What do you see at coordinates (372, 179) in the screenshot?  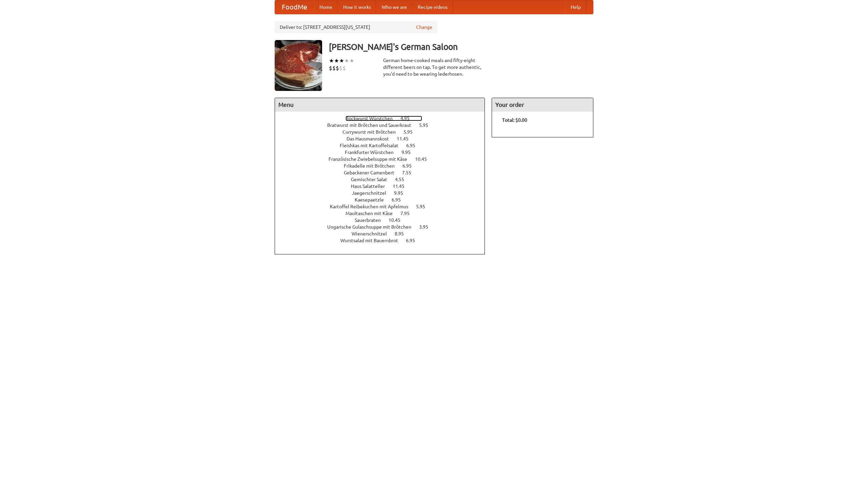 I see `span: Gemischter Salat` at bounding box center [372, 179].